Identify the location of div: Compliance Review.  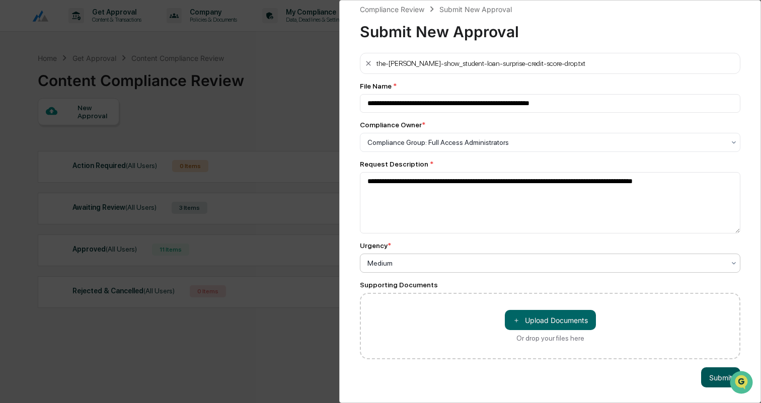
(392, 9).